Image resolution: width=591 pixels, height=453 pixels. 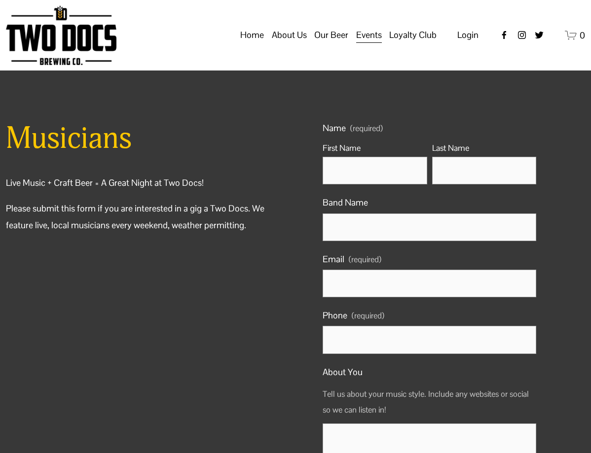 I want to click on span: Email, so click(x=333, y=259).